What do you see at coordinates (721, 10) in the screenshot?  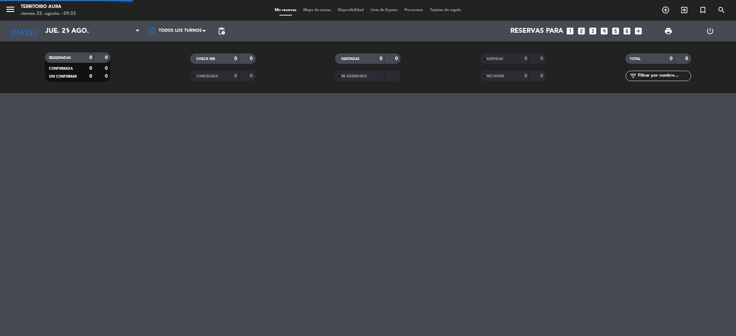 I see `i: search` at bounding box center [721, 10].